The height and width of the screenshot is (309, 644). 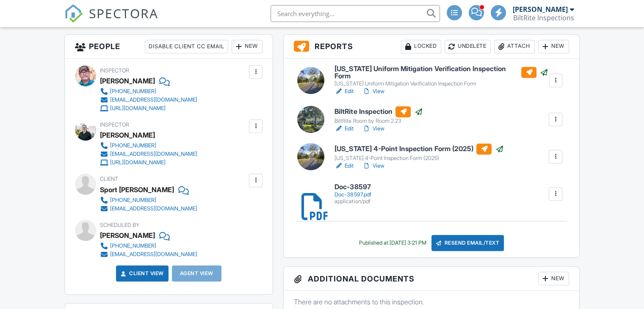 What do you see at coordinates (355, 14) in the screenshot?
I see `input: Search everything...` at bounding box center [355, 14].